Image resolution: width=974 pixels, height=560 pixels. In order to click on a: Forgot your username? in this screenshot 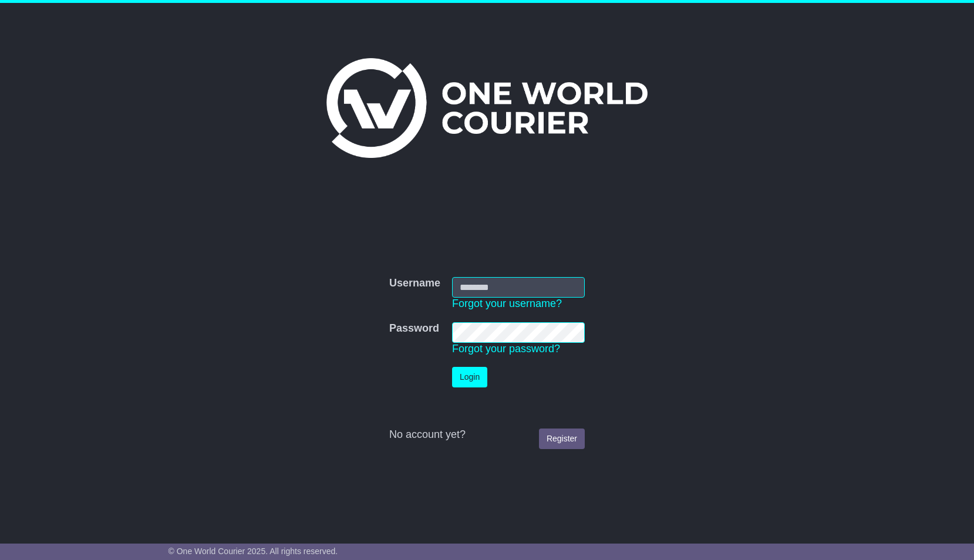, I will do `click(507, 303)`.